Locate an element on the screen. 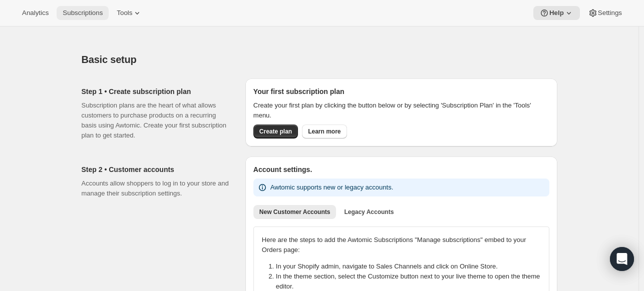  h2: Your first subscription plan is located at coordinates (401, 92).